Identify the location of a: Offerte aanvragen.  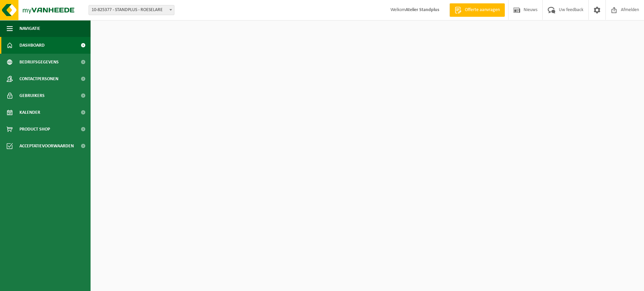
(477, 10).